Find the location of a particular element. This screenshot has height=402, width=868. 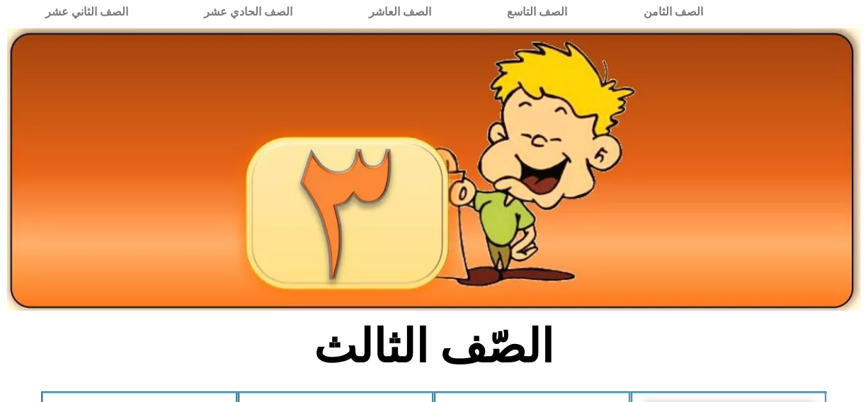

h2: الصّف الثالث is located at coordinates (434, 347).